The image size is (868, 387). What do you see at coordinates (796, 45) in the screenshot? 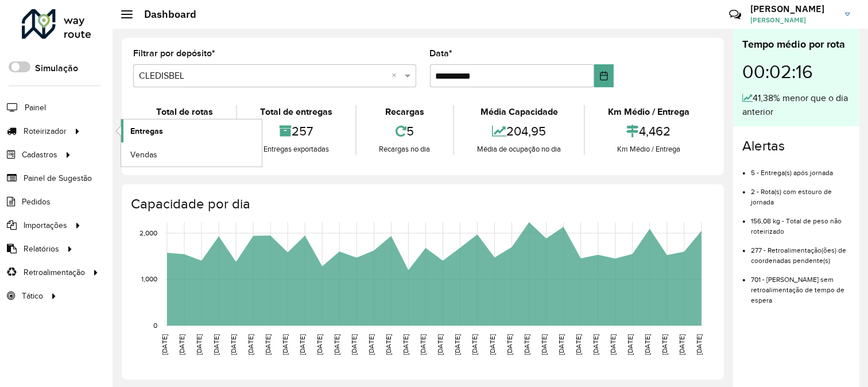
I see `div: Tempo médio por rota` at bounding box center [796, 45].